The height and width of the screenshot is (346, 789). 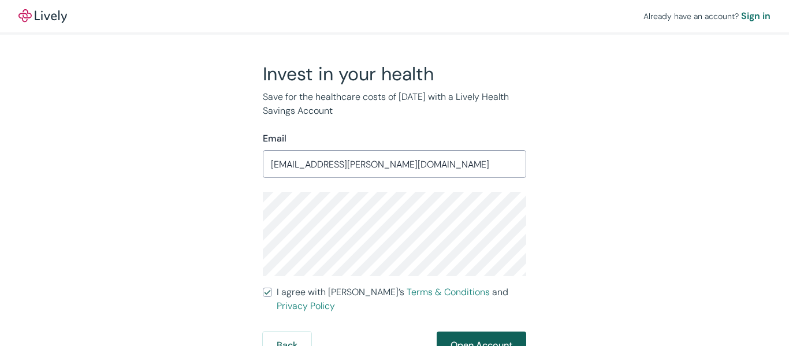 What do you see at coordinates (306, 306) in the screenshot?
I see `a: Privacy Policy` at bounding box center [306, 306].